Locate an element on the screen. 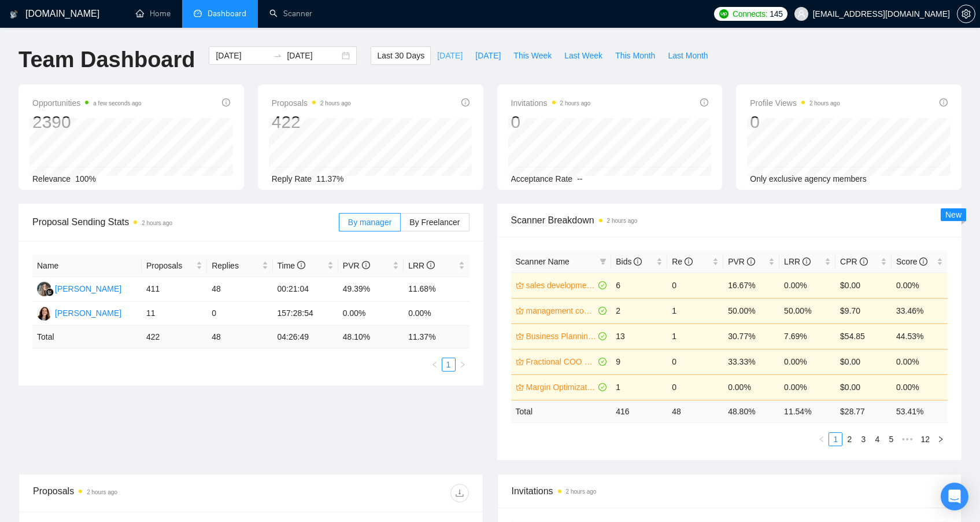 This screenshot has width=980, height=522. div: 0 is located at coordinates (551, 122).